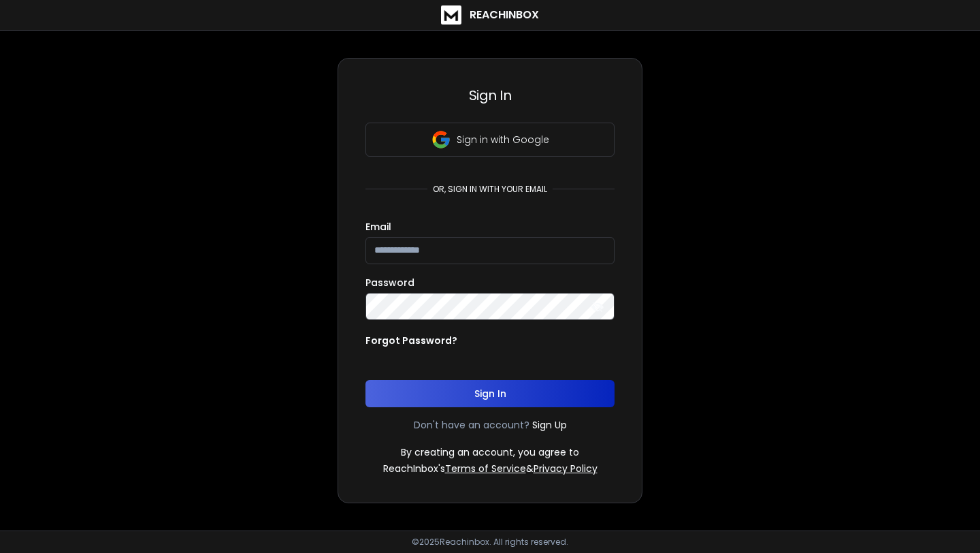 The image size is (980, 553). What do you see at coordinates (490, 15) in the screenshot?
I see `a: ReachInbox` at bounding box center [490, 15].